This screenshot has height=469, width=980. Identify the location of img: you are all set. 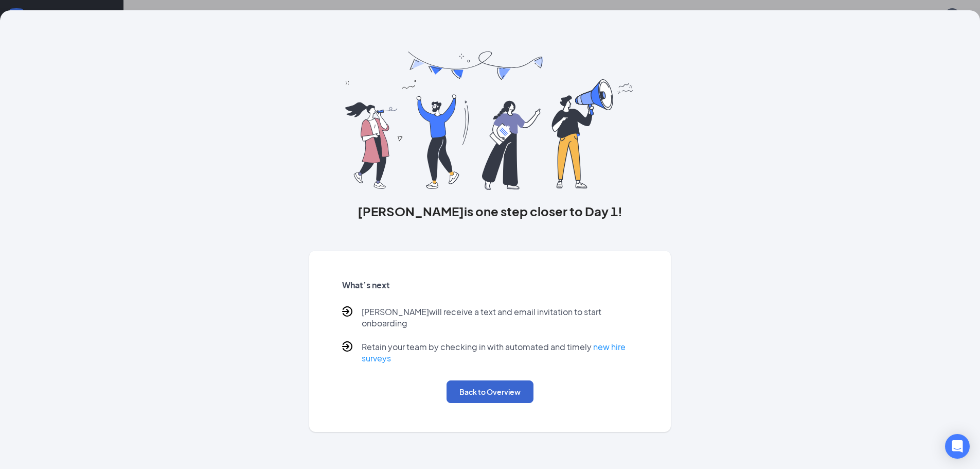
(490, 120).